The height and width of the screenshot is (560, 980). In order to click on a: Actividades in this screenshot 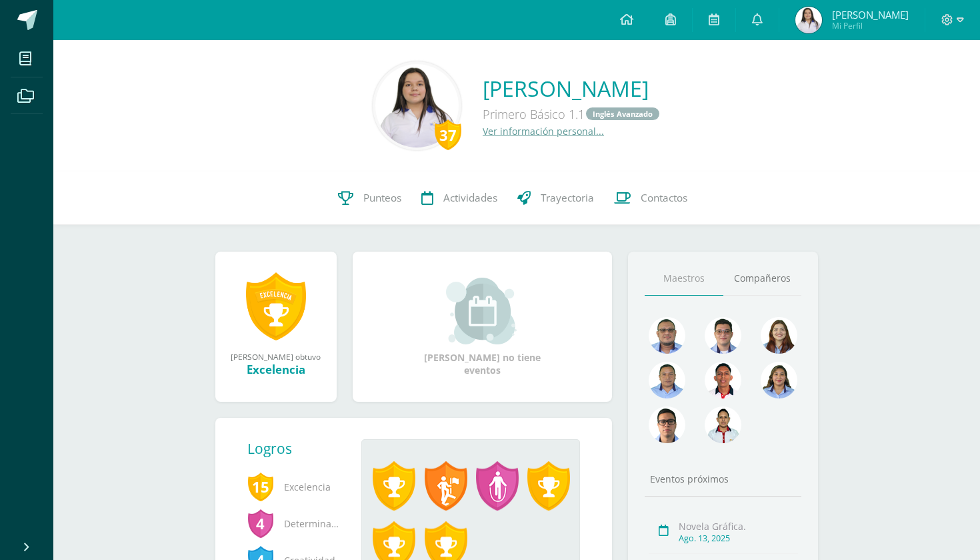, I will do `click(459, 198)`.